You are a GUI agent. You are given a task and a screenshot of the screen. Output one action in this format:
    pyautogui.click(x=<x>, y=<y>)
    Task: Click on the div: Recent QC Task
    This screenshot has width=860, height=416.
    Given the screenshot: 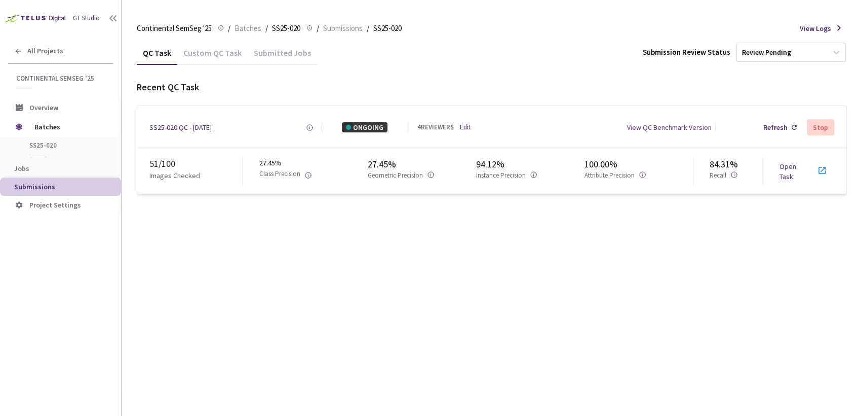 What is the action you would take?
    pyautogui.click(x=492, y=87)
    